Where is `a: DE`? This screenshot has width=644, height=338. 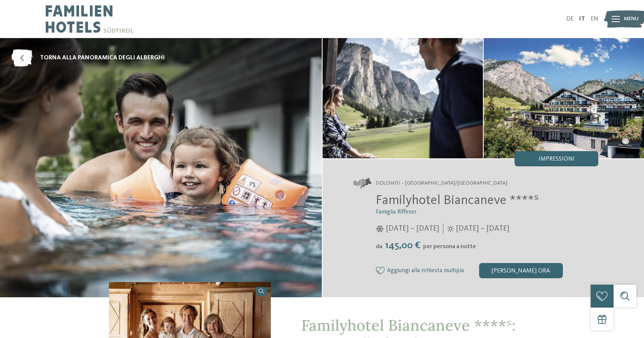 a: DE is located at coordinates (570, 19).